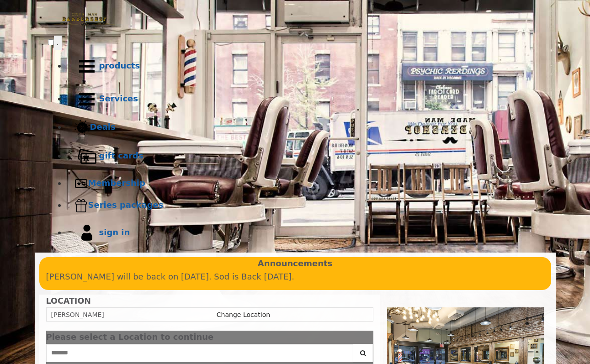 This screenshot has height=364, width=590. I want to click on b: Services, so click(119, 98).